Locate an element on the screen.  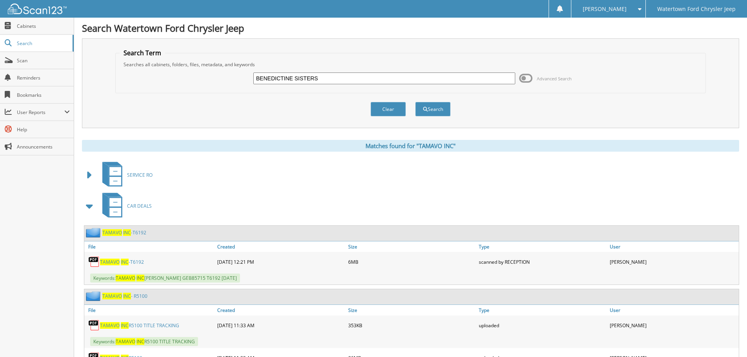
span: Watertown Ford Chrysler Jeep is located at coordinates (696, 9).